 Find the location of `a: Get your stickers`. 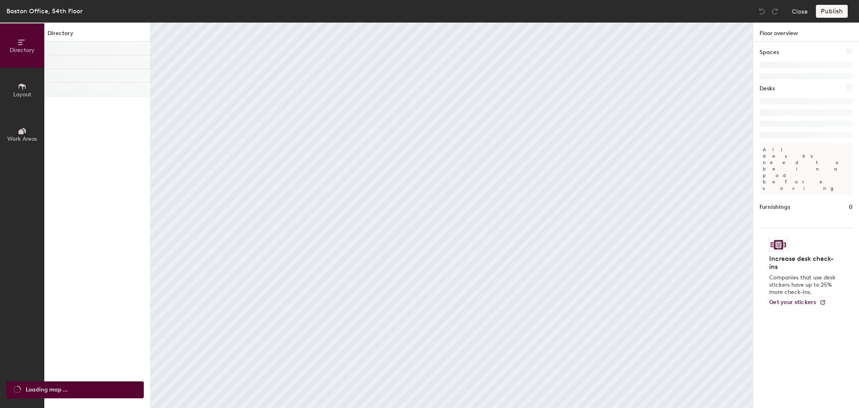

a: Get your stickers is located at coordinates (797, 302).